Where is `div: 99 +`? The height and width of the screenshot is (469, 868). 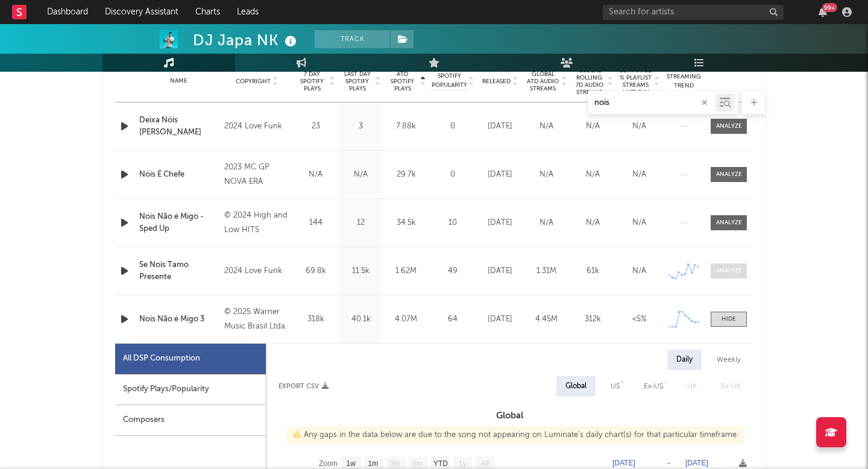
div: 99 + is located at coordinates (829, 8).